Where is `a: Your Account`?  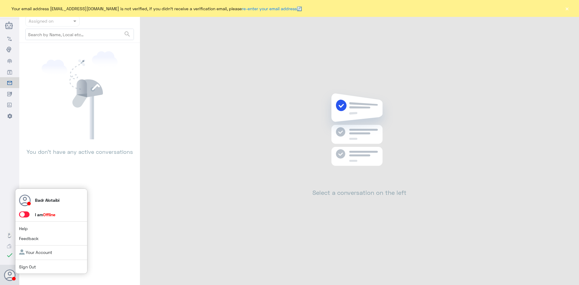
a: Your Account is located at coordinates (36, 252).